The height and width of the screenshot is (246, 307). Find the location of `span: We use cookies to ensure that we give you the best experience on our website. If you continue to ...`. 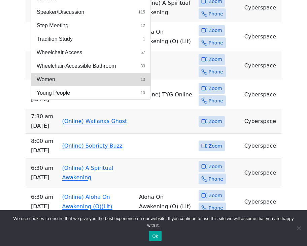

span: We use cookies to ensure that we give you the best experience on our website. If you continue to ... is located at coordinates (154, 222).